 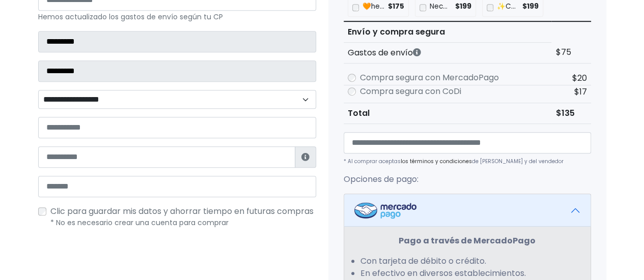 What do you see at coordinates (373, 7) in the screenshot?
I see `p: 🧡hermoso pantalón @calvinklein Nuevo, de pana corte recto tiro medio` at bounding box center [373, 7].